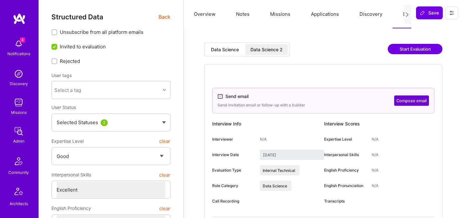  What do you see at coordinates (19, 83) in the screenshot?
I see `div: Discovery` at bounding box center [19, 83].